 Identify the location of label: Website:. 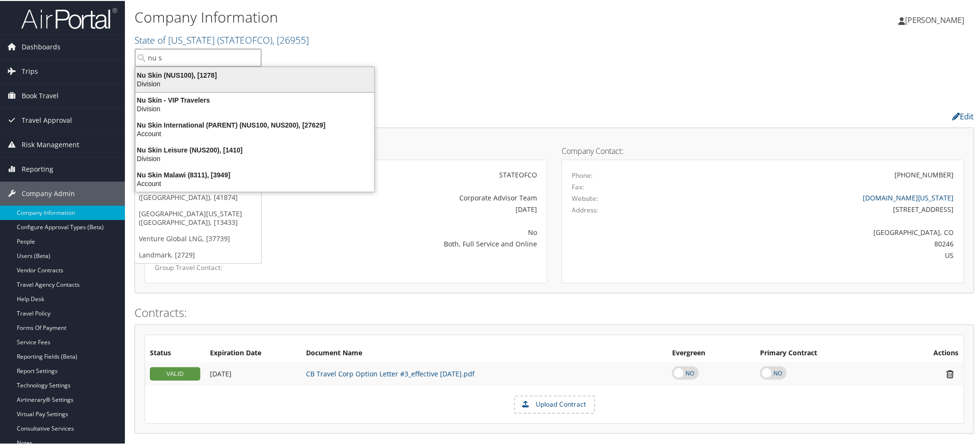
(585, 198).